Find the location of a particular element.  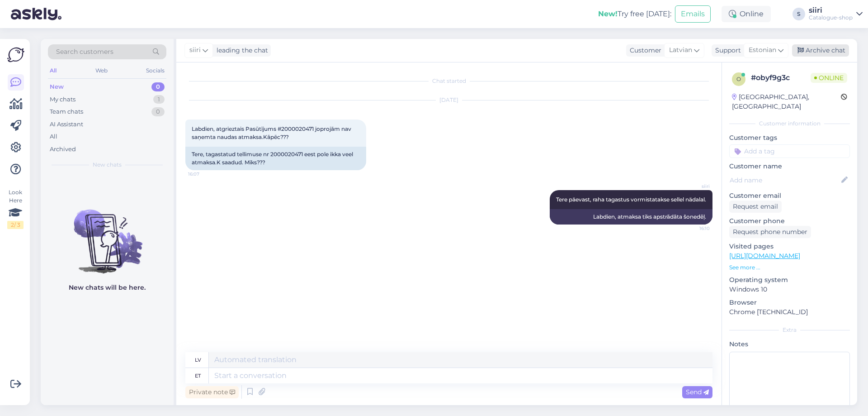

span: Tere päevast, raha tagastus vormistatakse sellel nädalal. is located at coordinates (631, 199).